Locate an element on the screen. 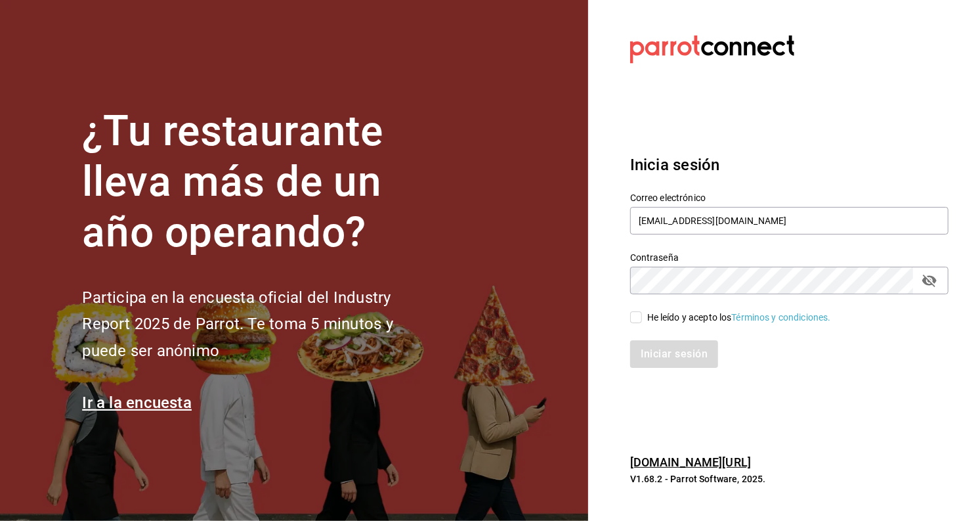 The image size is (980, 521). label: Correo electrónico is located at coordinates (789, 198).